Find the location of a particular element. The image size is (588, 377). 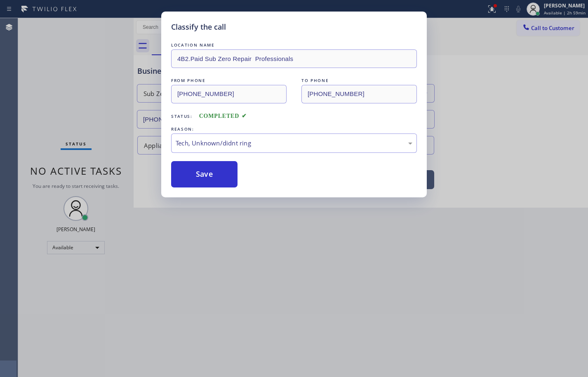

div: REASON: is located at coordinates (294, 129).